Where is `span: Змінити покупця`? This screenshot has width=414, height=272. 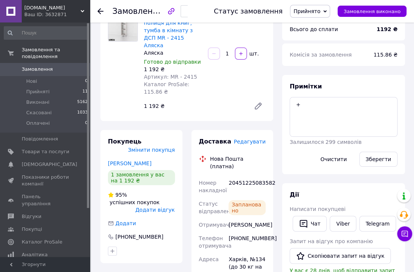
span: Змінити покупця is located at coordinates (151, 150).